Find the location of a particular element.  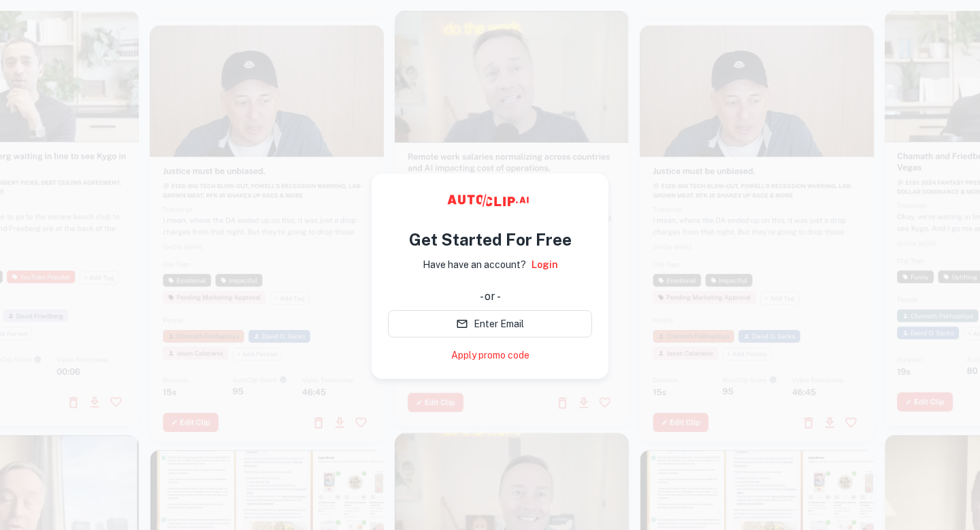

div: - or - is located at coordinates (490, 296).